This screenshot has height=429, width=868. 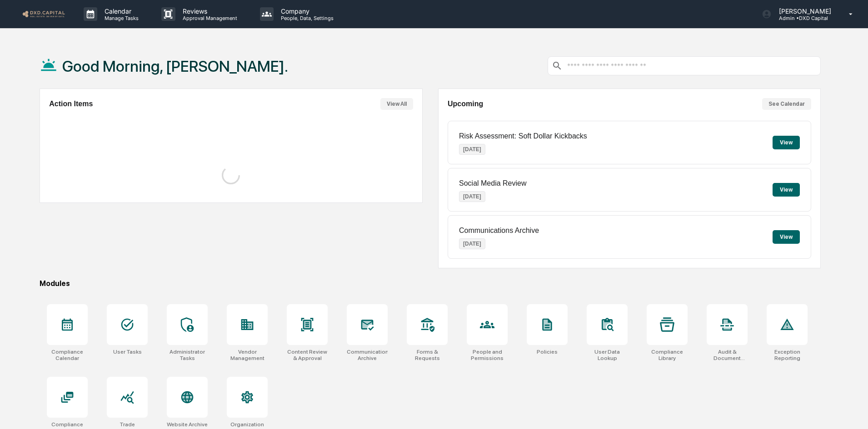 I want to click on p: Approval Management, so click(x=208, y=18).